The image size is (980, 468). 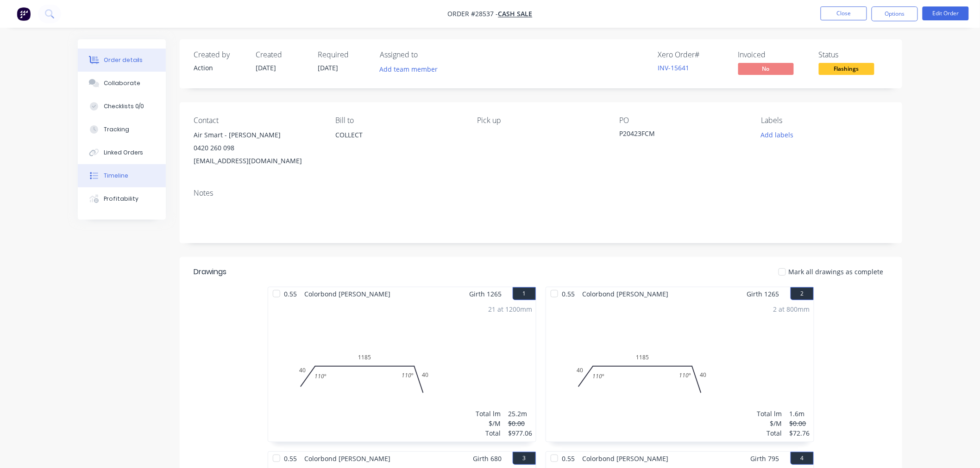 I want to click on div: Notes, so click(x=541, y=193).